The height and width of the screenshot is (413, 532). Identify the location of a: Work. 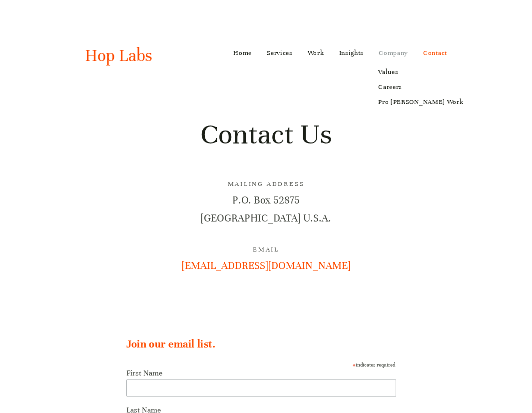
(316, 53).